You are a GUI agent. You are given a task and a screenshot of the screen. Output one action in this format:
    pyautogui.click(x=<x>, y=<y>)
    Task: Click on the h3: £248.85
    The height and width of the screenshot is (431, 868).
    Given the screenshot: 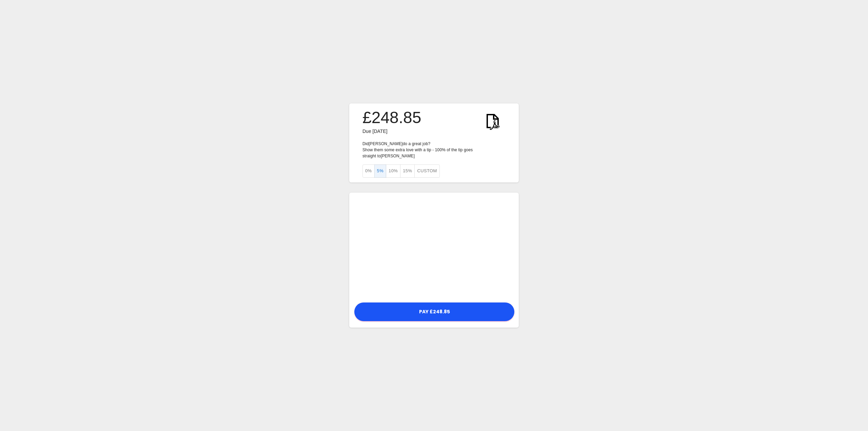 What is the action you would take?
    pyautogui.click(x=392, y=117)
    